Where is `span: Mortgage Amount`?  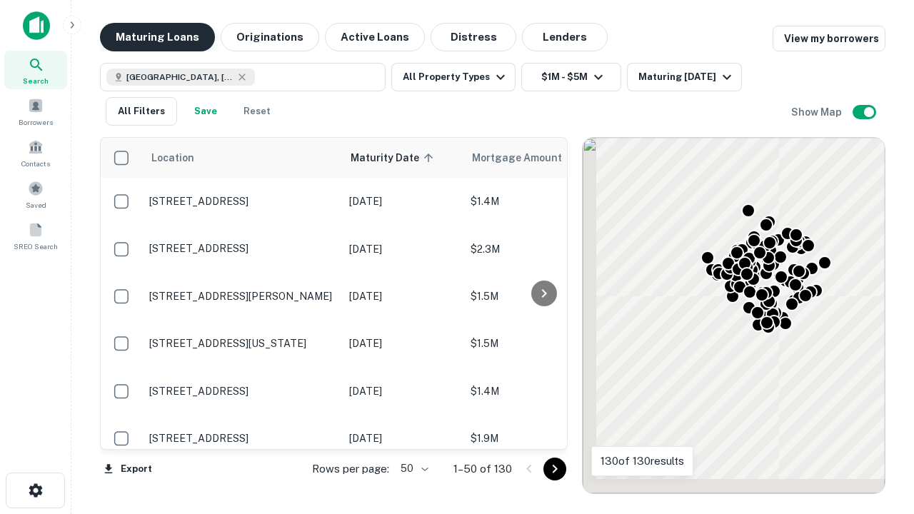
span: Mortgage Amount is located at coordinates (526, 158).